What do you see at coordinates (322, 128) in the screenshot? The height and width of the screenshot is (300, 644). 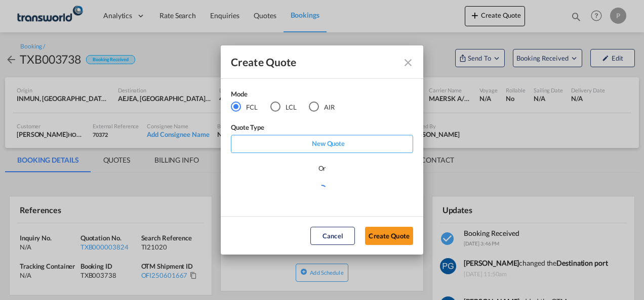 I see `div: Quote Type` at bounding box center [322, 128].